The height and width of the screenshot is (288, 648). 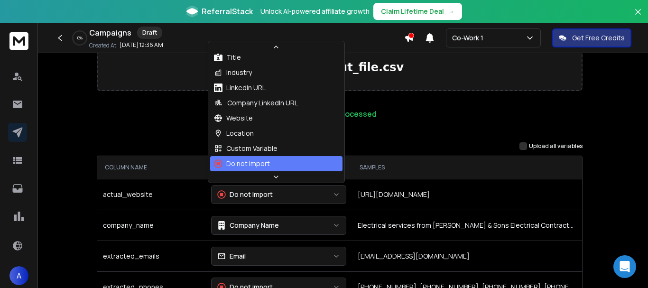 I want to click on td: extracted_emails, so click(x=151, y=256).